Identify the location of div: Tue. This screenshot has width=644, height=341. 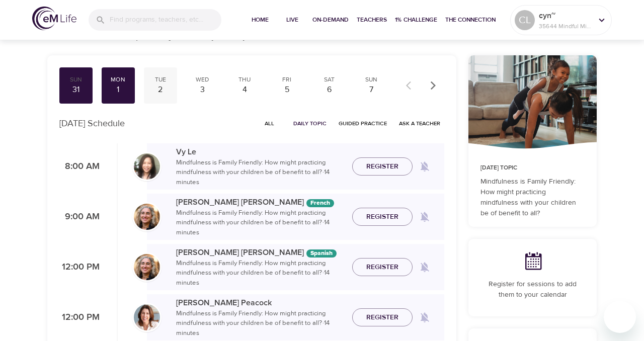
(161, 79).